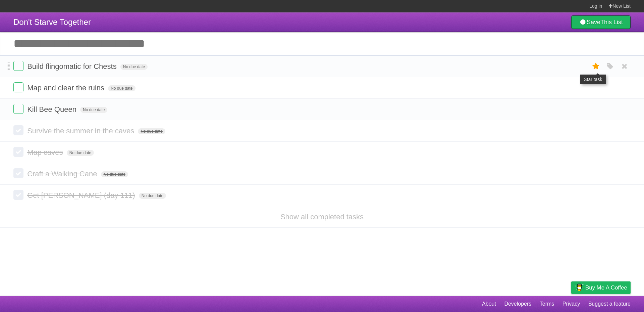 This screenshot has width=644, height=312. Describe the element at coordinates (489, 304) in the screenshot. I see `a: About` at that location.